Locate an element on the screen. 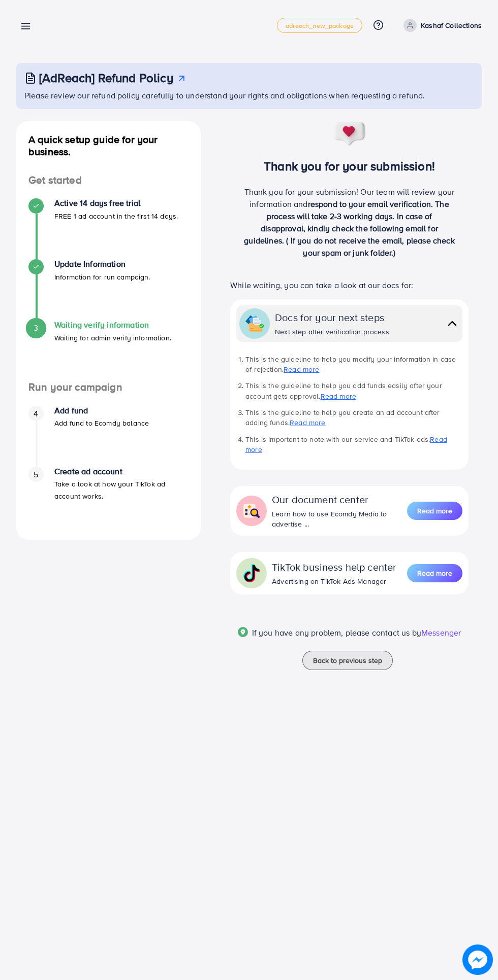 The width and height of the screenshot is (498, 980). p: Take a look at how your TikTok ad account works. is located at coordinates (121, 490).